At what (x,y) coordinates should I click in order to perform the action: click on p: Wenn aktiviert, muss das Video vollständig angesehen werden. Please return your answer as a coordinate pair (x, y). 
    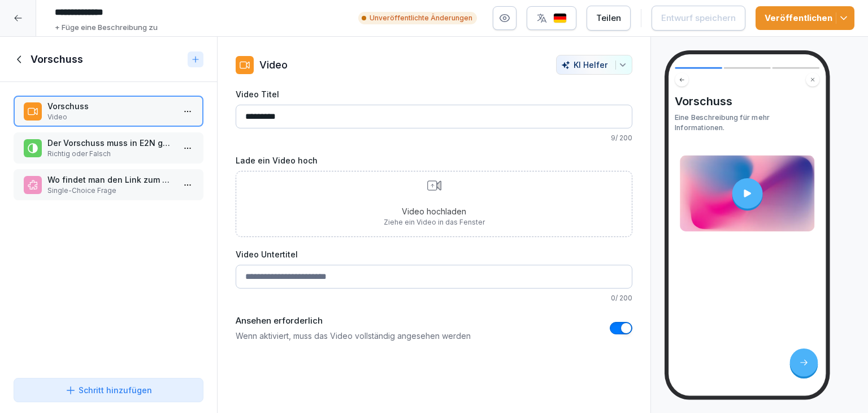
    Looking at the image, I should click on (353, 335).